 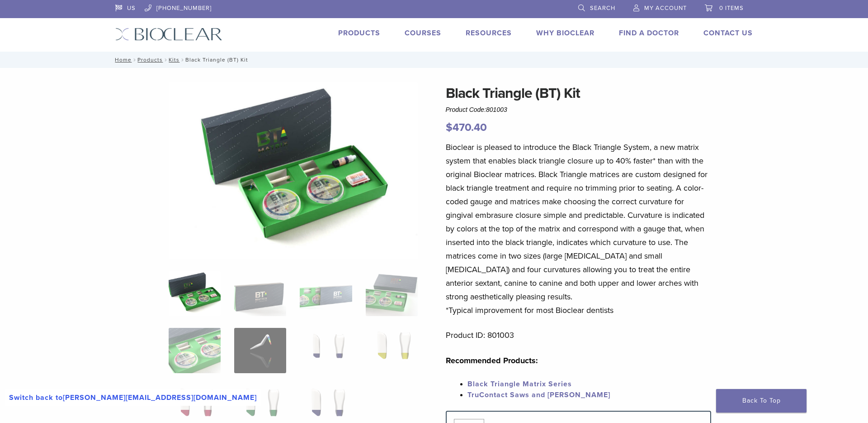 I want to click on span: 0 items, so click(x=732, y=8).